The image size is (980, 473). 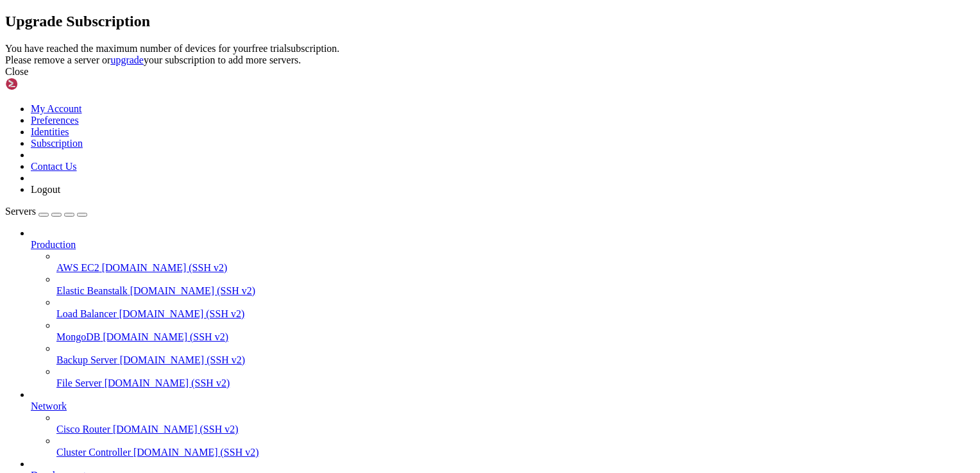 What do you see at coordinates (49, 405) in the screenshot?
I see `span: Network` at bounding box center [49, 405].